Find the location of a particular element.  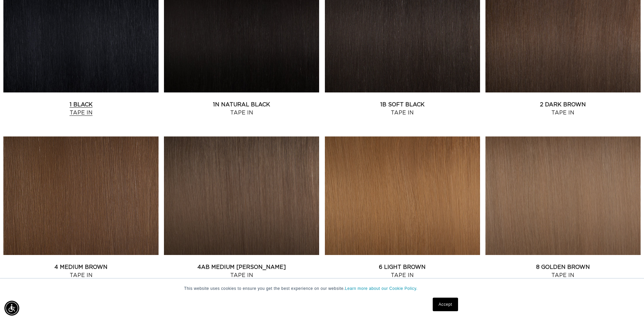

a: Accept is located at coordinates (445, 304).